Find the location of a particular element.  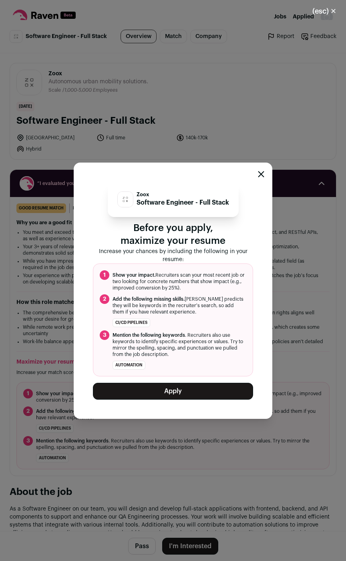

img: 672ccf8e7209a6ac13f1a35c5fbd703c89bd579afbd5f043eb2c8fa6090456d9.jpg is located at coordinates (125, 200).